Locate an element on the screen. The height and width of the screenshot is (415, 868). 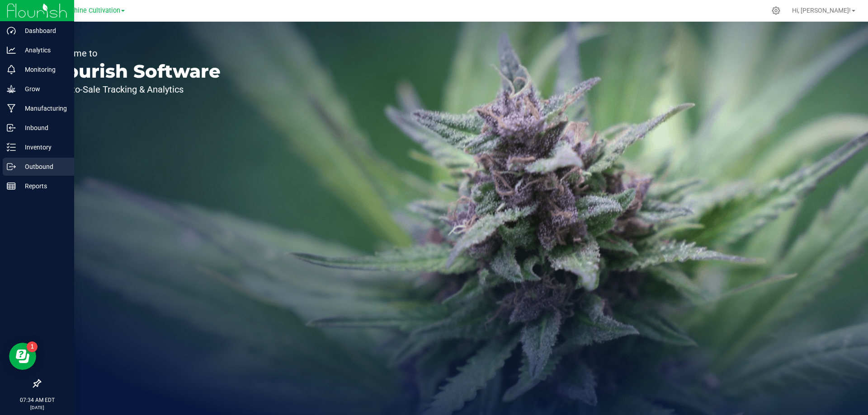
p: Monitoring is located at coordinates (43, 70).